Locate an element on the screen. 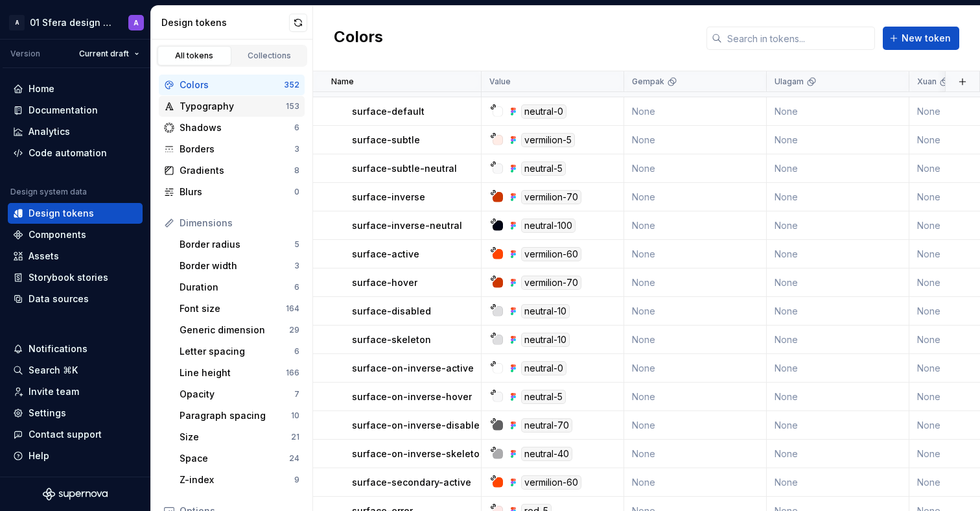 Image resolution: width=980 pixels, height=511 pixels. span: New token is located at coordinates (926, 38).